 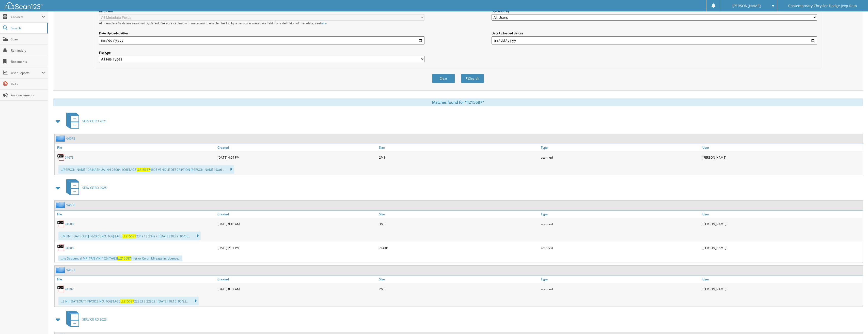 I want to click on span: Search, so click(x=28, y=28).